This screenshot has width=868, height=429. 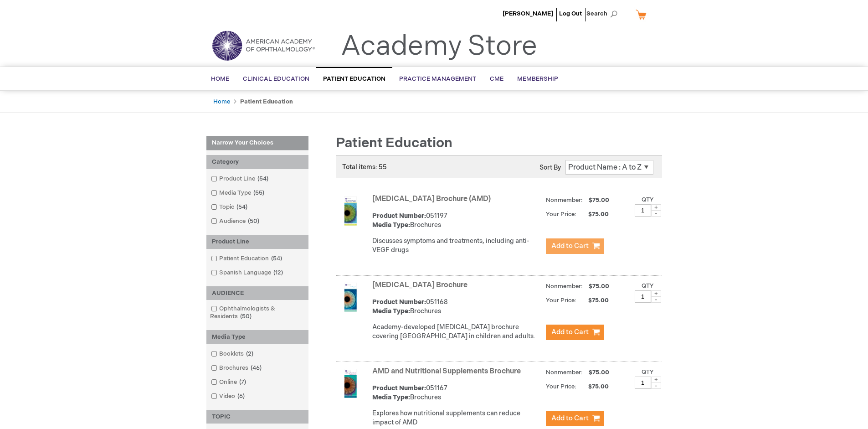 I want to click on strong: Patient Education, so click(x=267, y=102).